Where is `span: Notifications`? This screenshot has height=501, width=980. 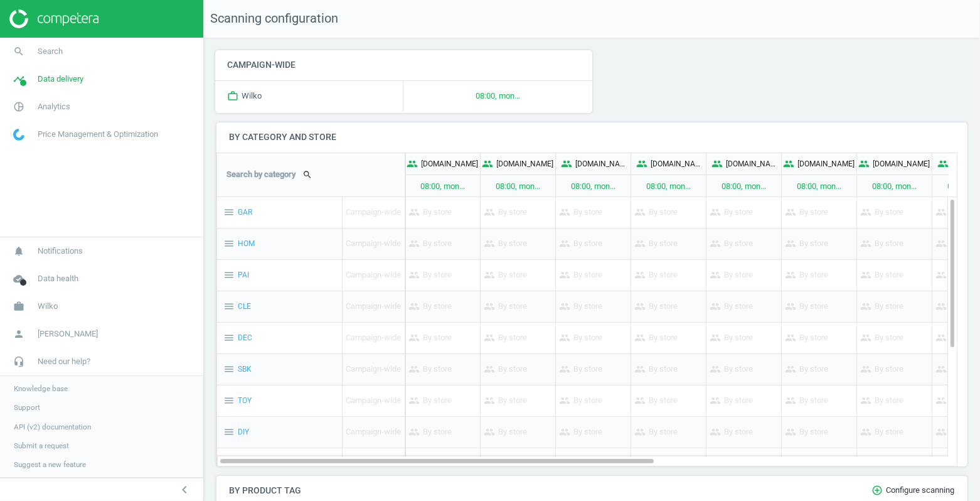 span: Notifications is located at coordinates (60, 251).